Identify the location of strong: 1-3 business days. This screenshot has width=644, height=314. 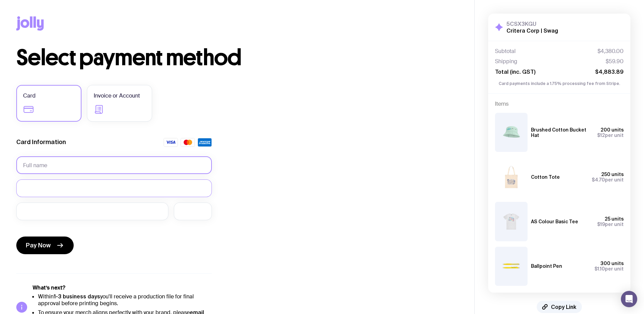
(77, 297).